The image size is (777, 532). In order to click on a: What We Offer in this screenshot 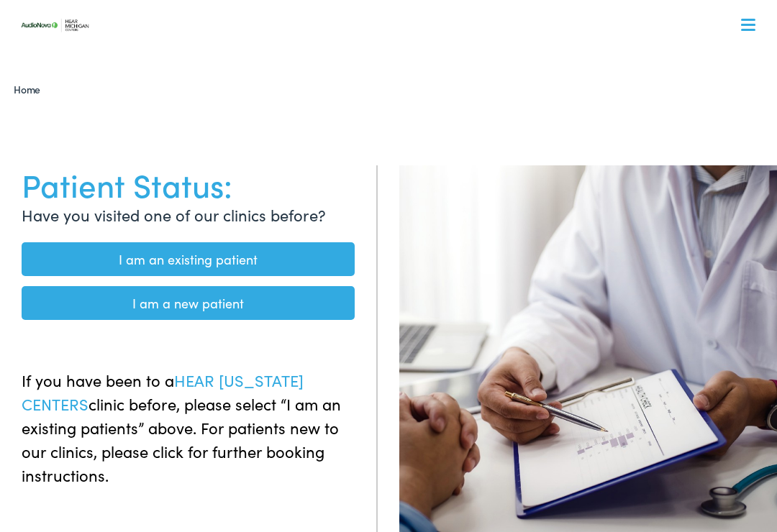, I will do `click(394, 80)`.